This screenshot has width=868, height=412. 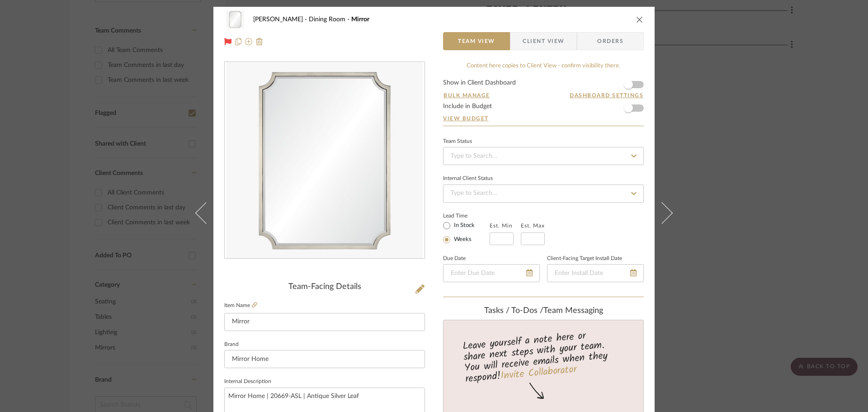 I want to click on button: Dashboard Settings, so click(x=606, y=95).